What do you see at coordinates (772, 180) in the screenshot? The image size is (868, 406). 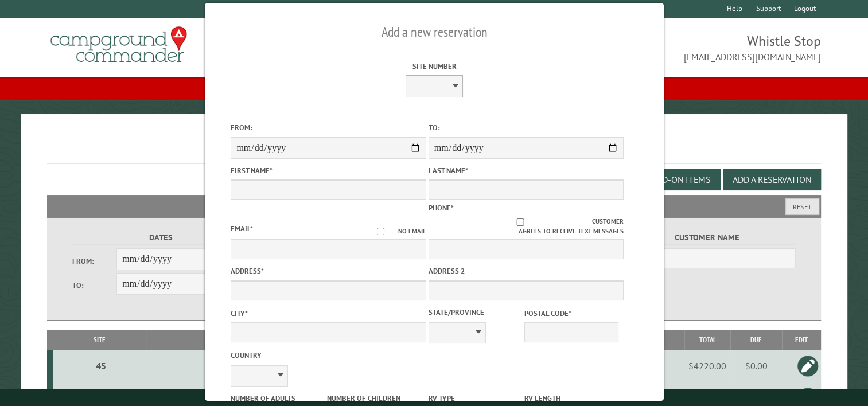 I see `button: Add a Reservation` at bounding box center [772, 180].